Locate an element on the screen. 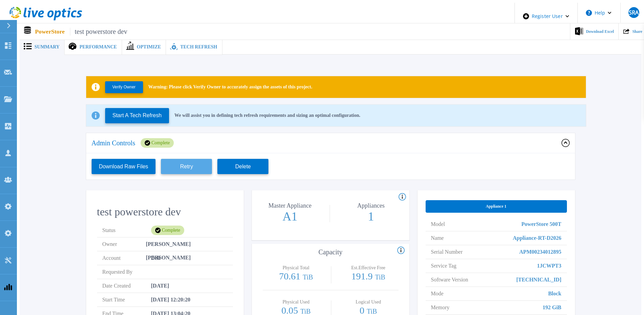 The height and width of the screenshot is (315, 644). button: Verify Owner is located at coordinates (124, 87).